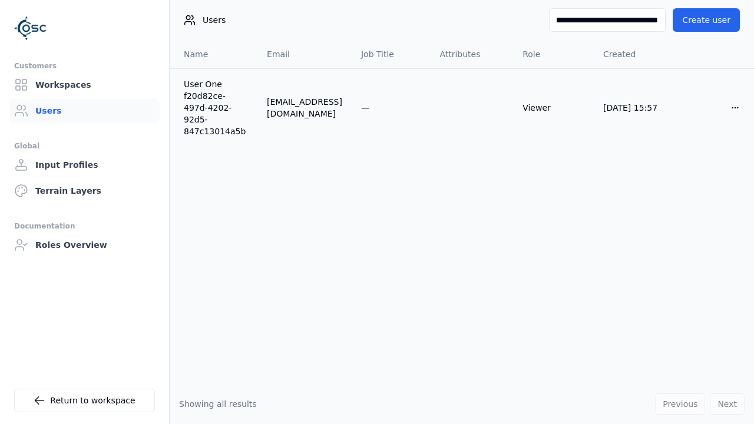 The width and height of the screenshot is (754, 424). I want to click on a: Workspaces, so click(84, 85).